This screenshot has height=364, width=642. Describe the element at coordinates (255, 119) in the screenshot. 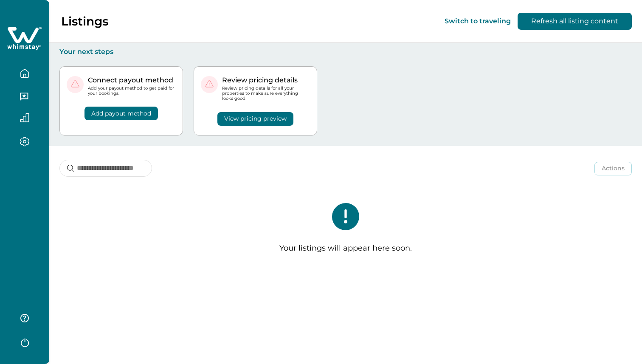

I see `button: View pricing preview` at that location.